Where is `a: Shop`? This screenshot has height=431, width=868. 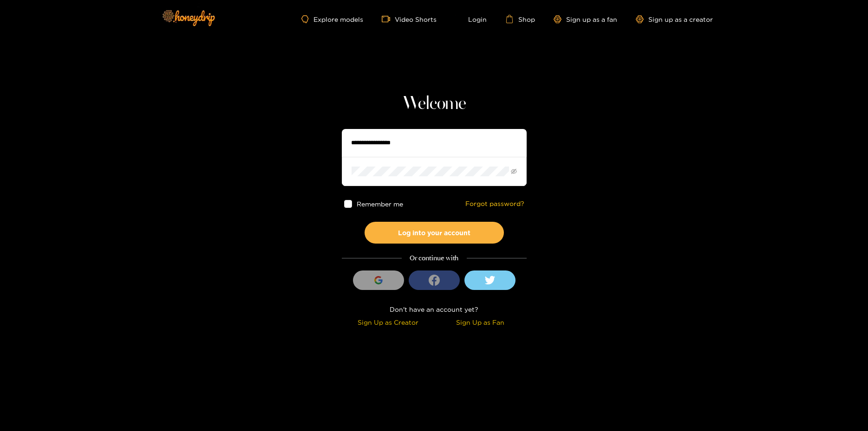 a: Shop is located at coordinates (520, 19).